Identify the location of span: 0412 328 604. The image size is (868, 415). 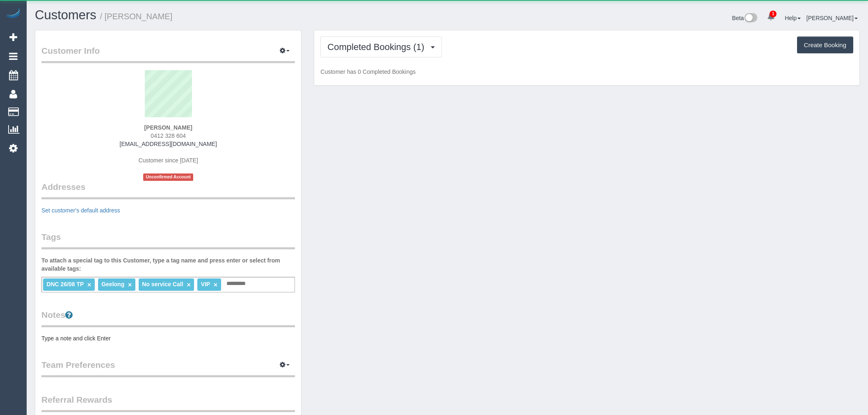
(168, 136).